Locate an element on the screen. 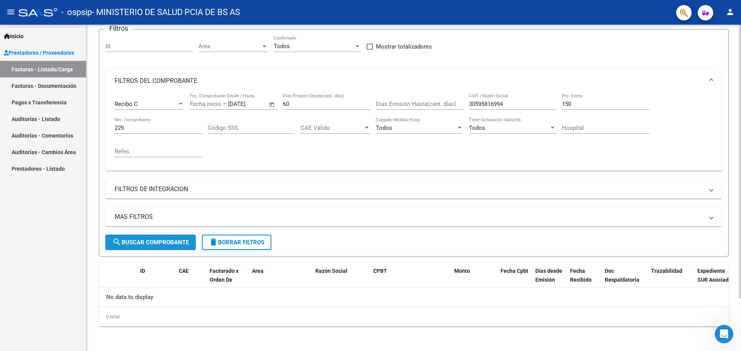  span: Expediente SUR Asociado is located at coordinates (714, 275).